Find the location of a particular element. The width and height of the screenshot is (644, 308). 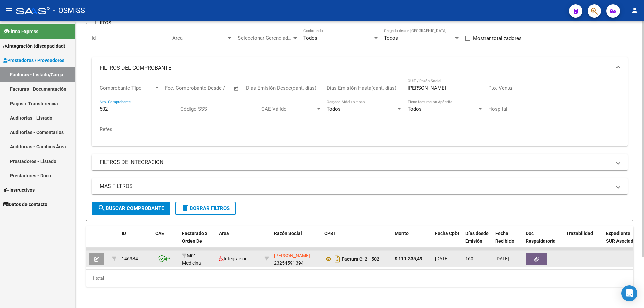

span: Buscar Comprobante is located at coordinates (131, 208).